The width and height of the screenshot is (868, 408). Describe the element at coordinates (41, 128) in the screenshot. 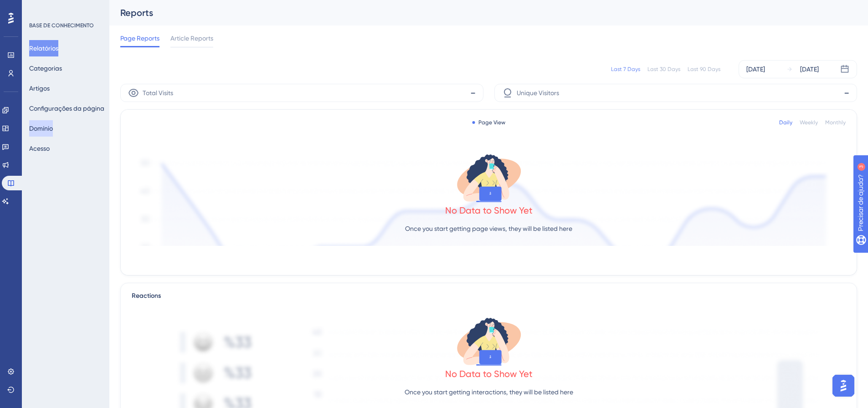

I see `font: Domínio` at that location.